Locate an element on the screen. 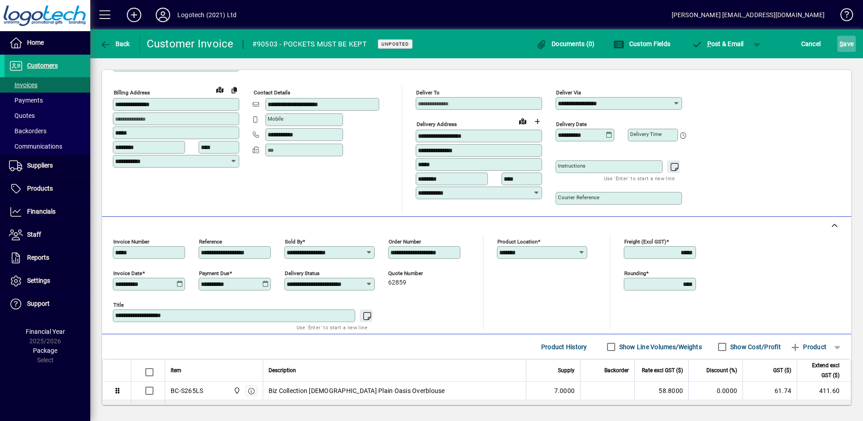 The width and height of the screenshot is (863, 421). span: Backorders is located at coordinates (28, 131).